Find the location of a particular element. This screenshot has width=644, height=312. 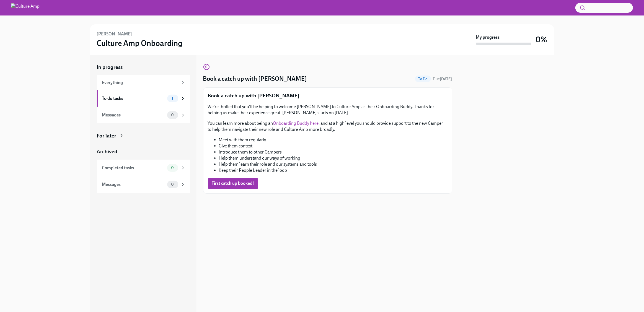

h3: 0% is located at coordinates (542, 40).